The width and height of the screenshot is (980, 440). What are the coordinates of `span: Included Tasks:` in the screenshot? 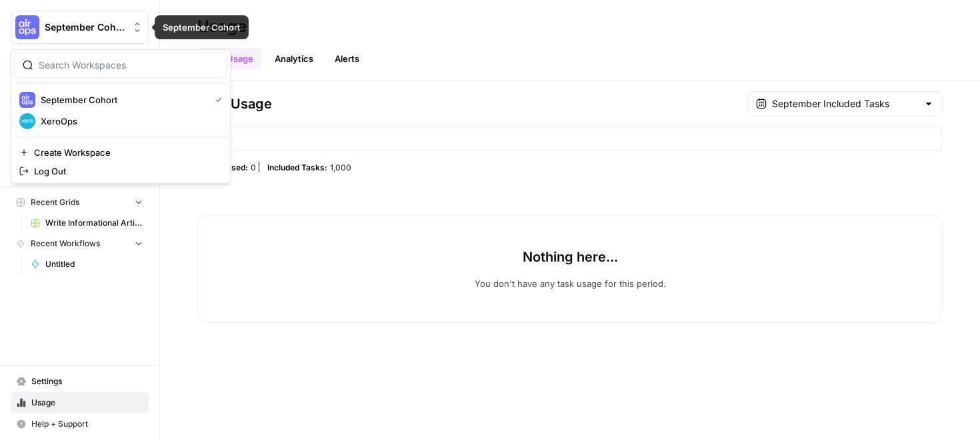 It's located at (297, 167).